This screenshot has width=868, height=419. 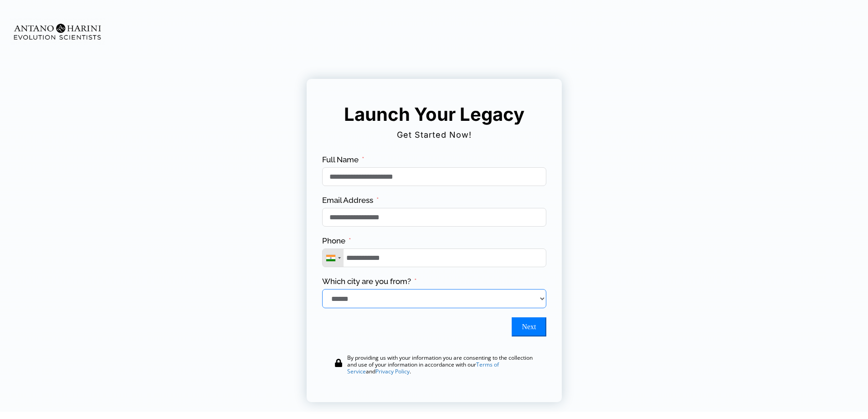 I want to click on img: Evolution-Scientist (2), so click(x=57, y=31).